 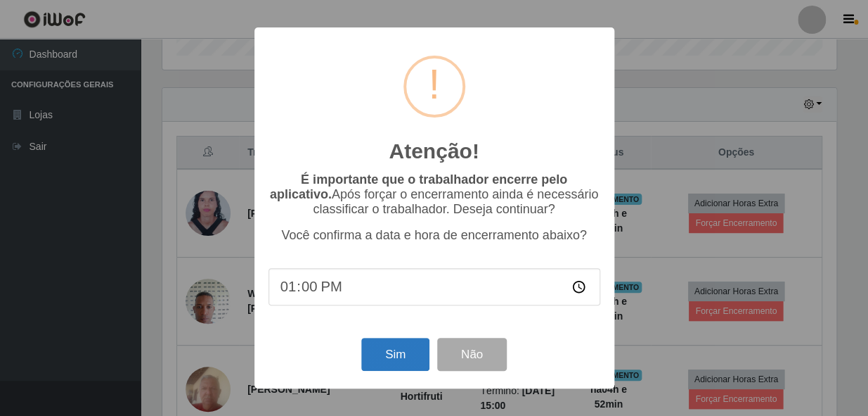 I want to click on p: Você confirma a data e hora de encerramento abaixo?, so click(x=434, y=235).